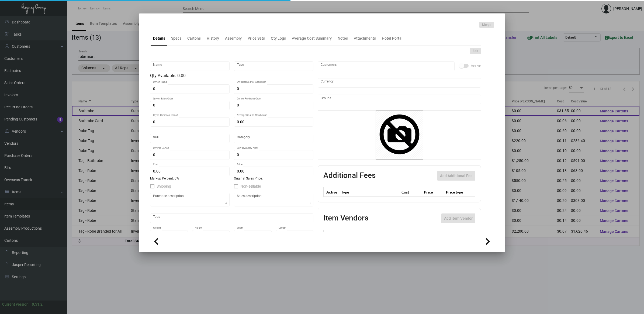 The width and height of the screenshot is (644, 314). I want to click on div: Price Sets, so click(256, 38).